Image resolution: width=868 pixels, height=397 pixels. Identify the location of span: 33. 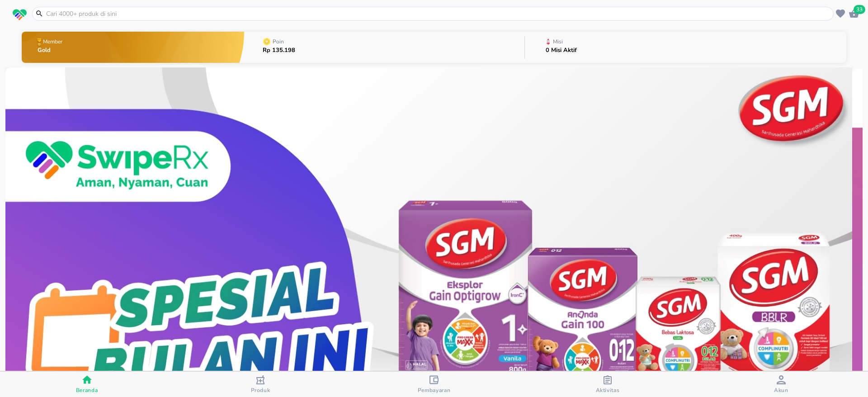
(859, 10).